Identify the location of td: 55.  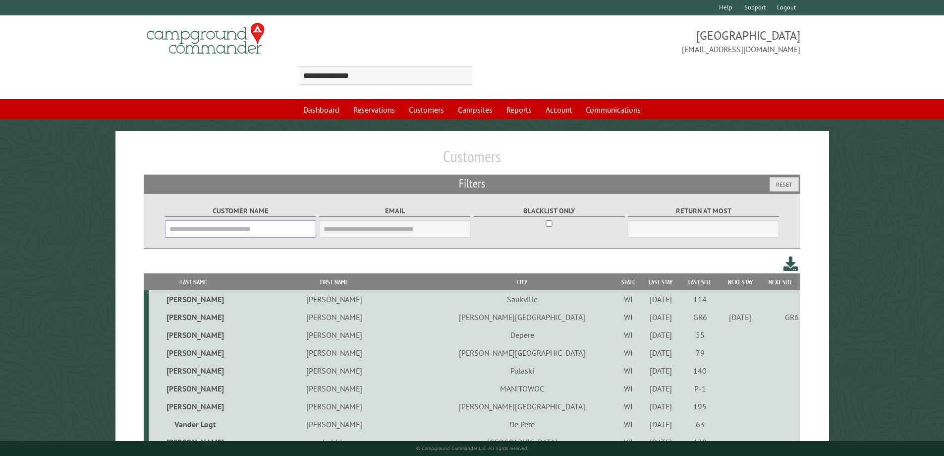
(700, 335).